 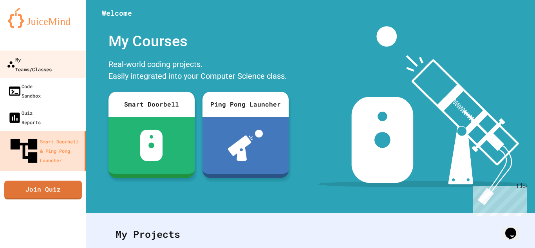 I want to click on div: Smart Doorbell, so click(x=152, y=104).